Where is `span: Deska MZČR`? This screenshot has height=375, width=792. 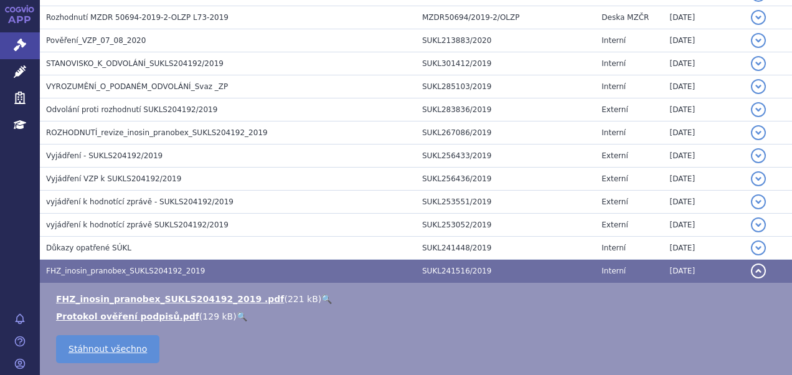 span: Deska MZČR is located at coordinates (625, 17).